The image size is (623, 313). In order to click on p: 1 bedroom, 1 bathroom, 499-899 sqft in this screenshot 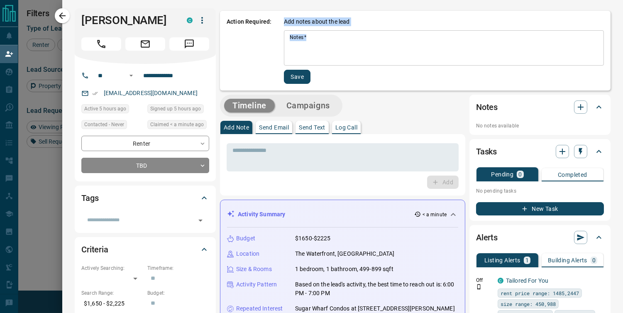, I will do `click(344, 269)`.